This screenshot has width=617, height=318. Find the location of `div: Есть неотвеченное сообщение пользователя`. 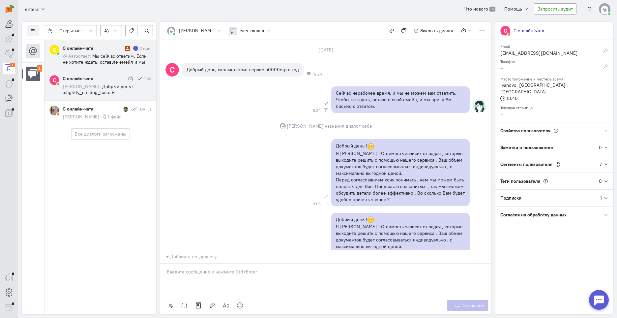

div: Есть неотвеченное сообщение пользователя is located at coordinates (136, 48).